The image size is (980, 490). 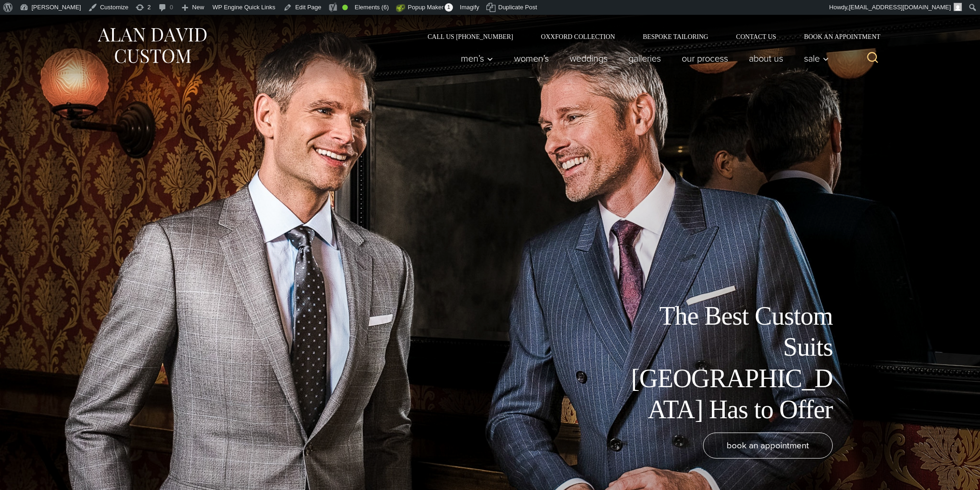 What do you see at coordinates (152, 45) in the screenshot?
I see `img: Alan David Custom` at bounding box center [152, 45].